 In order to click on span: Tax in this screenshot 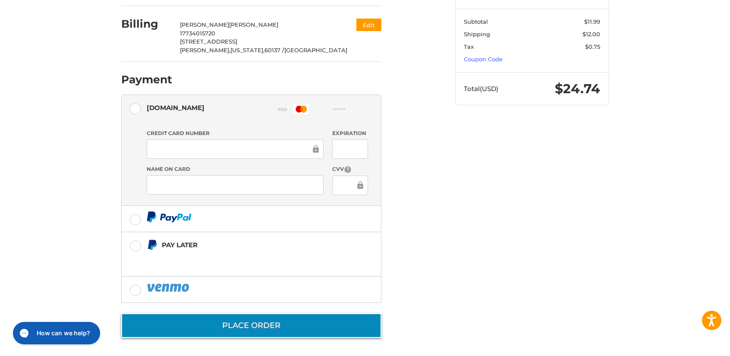, I will do `click(468, 47)`.